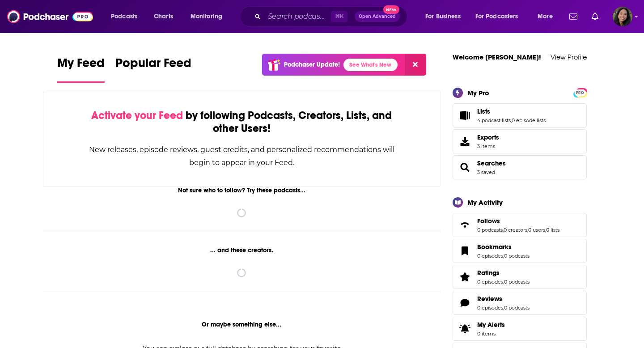  What do you see at coordinates (242, 324) in the screenshot?
I see `div: Or maybe something else...` at bounding box center [242, 324].